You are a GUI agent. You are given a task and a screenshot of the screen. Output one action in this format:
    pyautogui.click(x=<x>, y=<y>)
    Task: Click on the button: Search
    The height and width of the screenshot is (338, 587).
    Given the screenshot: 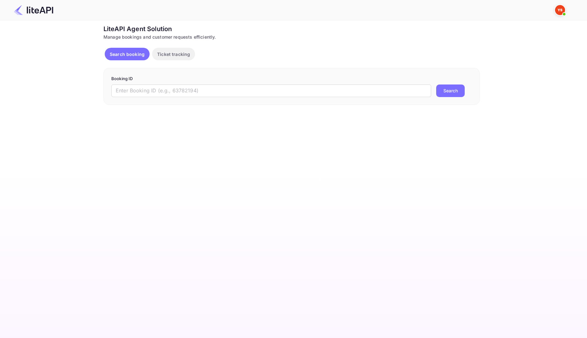 What is the action you would take?
    pyautogui.click(x=451, y=91)
    